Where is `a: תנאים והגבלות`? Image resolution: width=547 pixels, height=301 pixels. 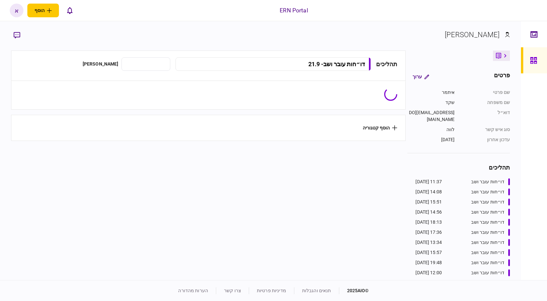 a: תנאים והגבלות is located at coordinates (317, 290).